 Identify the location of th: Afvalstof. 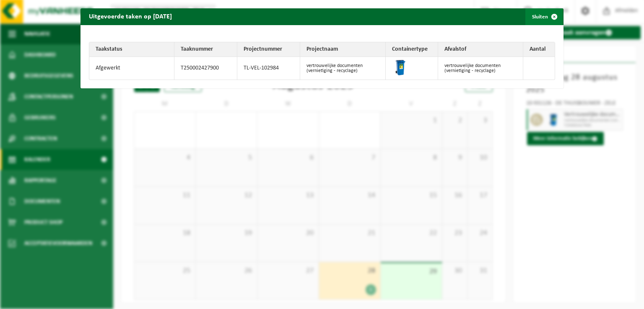
(480, 50).